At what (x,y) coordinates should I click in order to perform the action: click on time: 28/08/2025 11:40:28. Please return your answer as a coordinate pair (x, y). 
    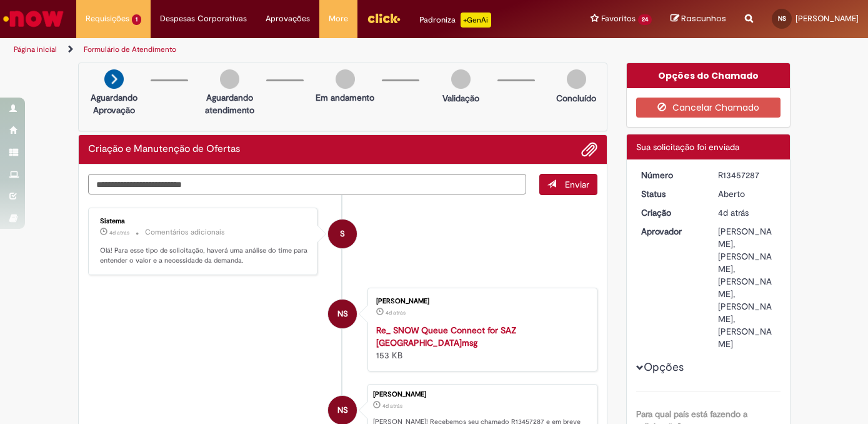
    Looking at the image, I should click on (396, 312).